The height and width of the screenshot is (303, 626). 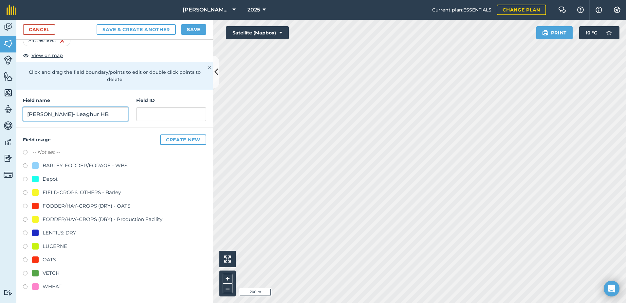 What do you see at coordinates (26, 55) in the screenshot?
I see `img: svg+xml;base64,PHN2ZyB4bWxucz0iaHR0cDovL3d3dy53My5vcmcvMjAwMC9zdmciIHdpZHRoPSIxOCIgaGVpZ2h0PSIyNC...` at bounding box center [26, 55].